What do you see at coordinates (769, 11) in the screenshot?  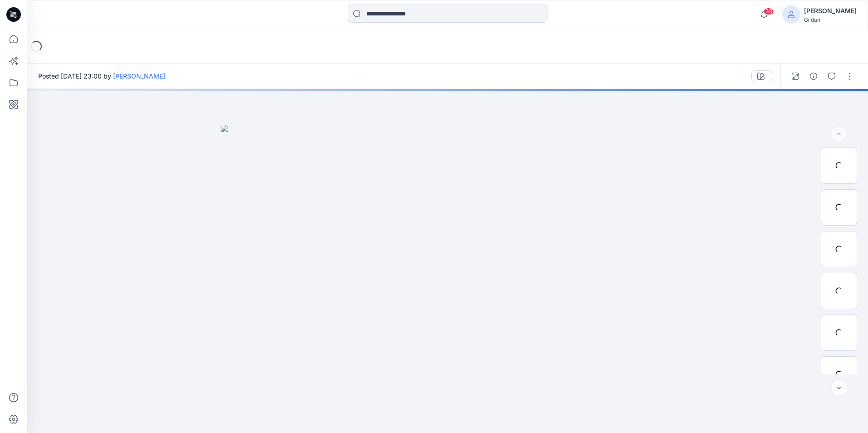 I see `span: 39` at bounding box center [769, 11].